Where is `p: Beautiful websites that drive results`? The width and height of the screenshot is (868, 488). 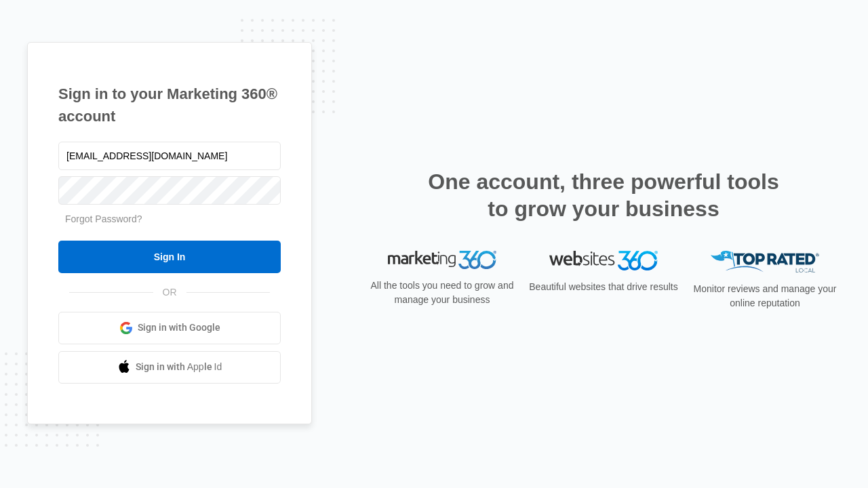 p: Beautiful websites that drive results is located at coordinates (603, 287).